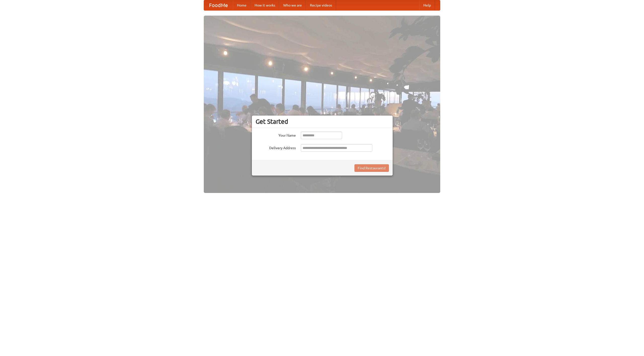  What do you see at coordinates (321, 5) in the screenshot?
I see `a: Recipe videos` at bounding box center [321, 5].